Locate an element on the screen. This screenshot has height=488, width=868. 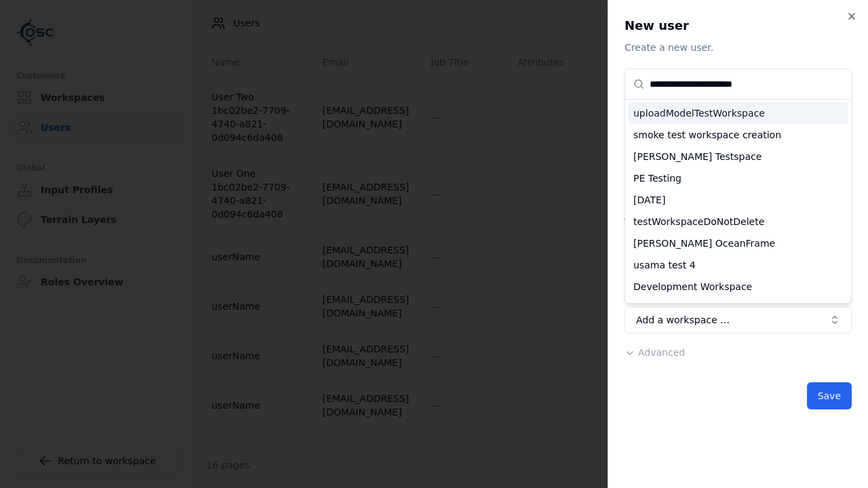
div: Suggestions is located at coordinates (738, 201).